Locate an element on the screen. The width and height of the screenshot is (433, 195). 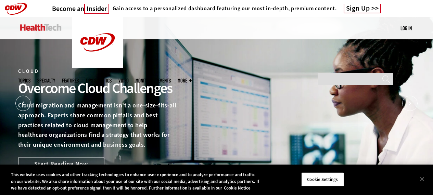
a: Tips & Tactics is located at coordinates (99, 80).